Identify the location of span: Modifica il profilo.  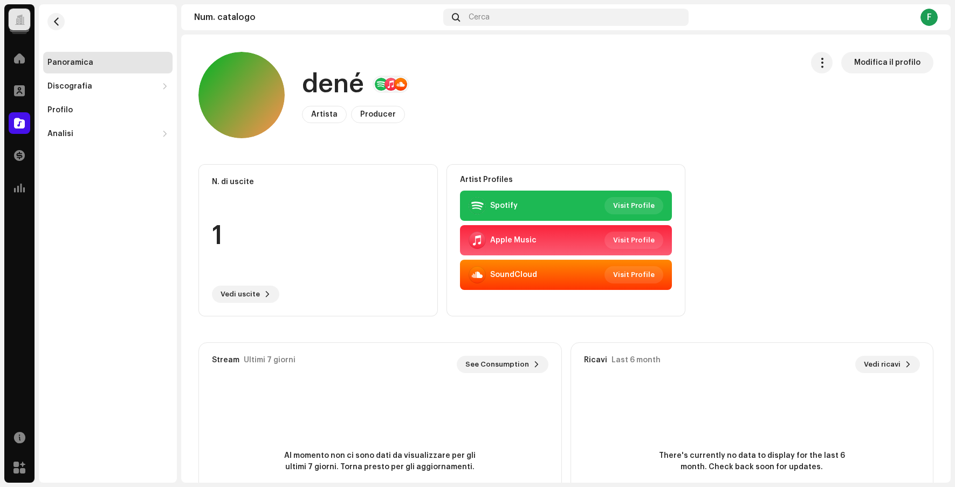
(887, 63).